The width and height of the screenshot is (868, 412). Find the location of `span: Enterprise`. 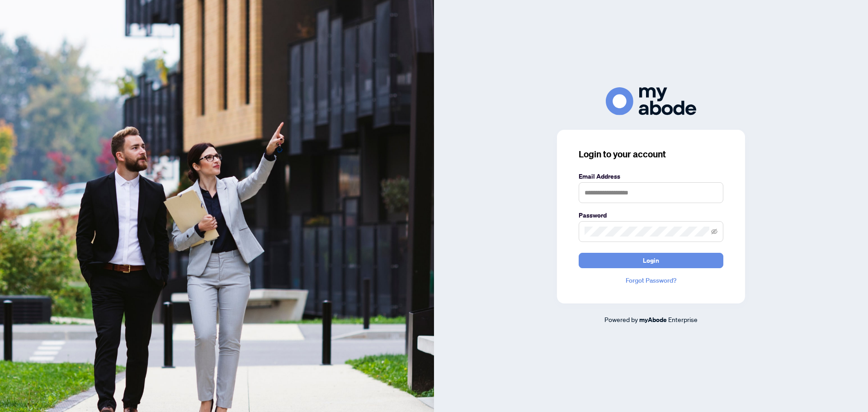

span: Enterprise is located at coordinates (683, 319).